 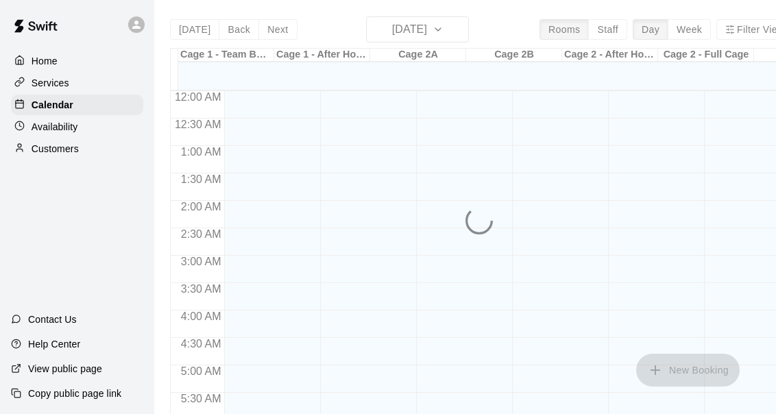 I want to click on span: 2:00 AM, so click(x=201, y=206).